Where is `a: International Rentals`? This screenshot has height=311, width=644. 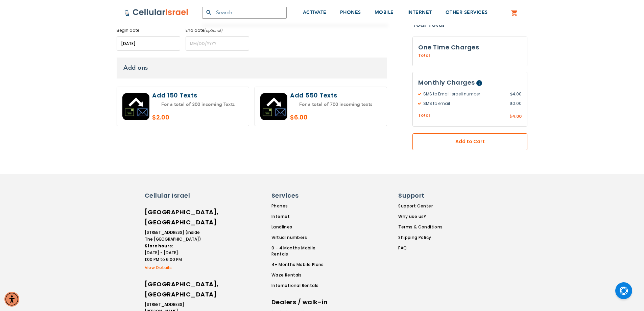
a: International Rentals is located at coordinates (302, 286).